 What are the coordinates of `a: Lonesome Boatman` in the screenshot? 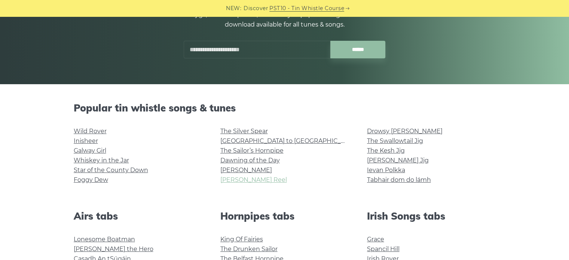 It's located at (104, 239).